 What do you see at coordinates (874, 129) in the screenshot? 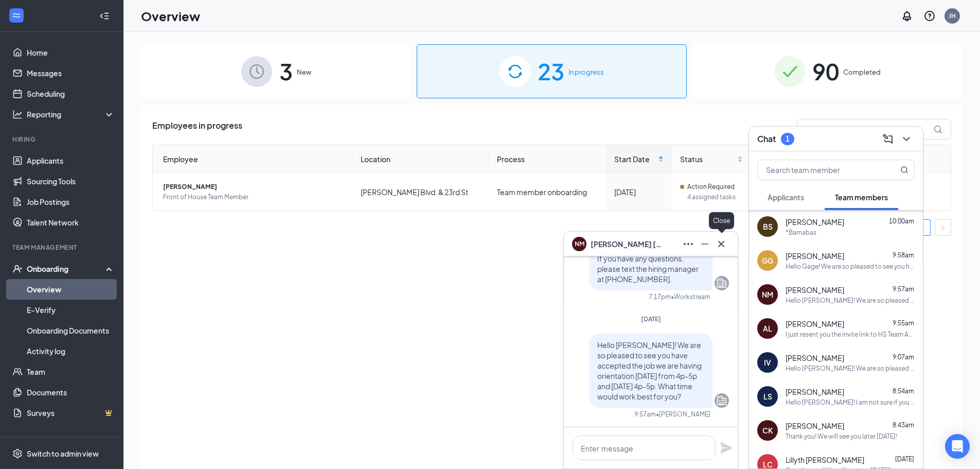
I see `input: Search by Name, Job Posting, or Process` at bounding box center [874, 129].